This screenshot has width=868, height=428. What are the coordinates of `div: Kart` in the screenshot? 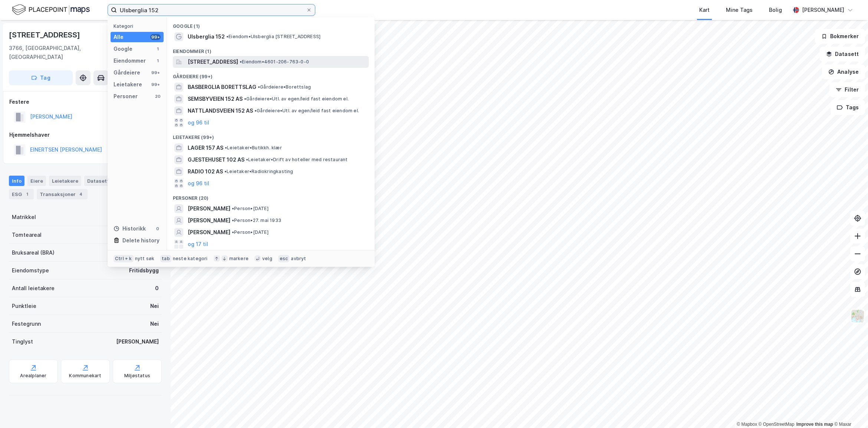 It's located at (704, 10).